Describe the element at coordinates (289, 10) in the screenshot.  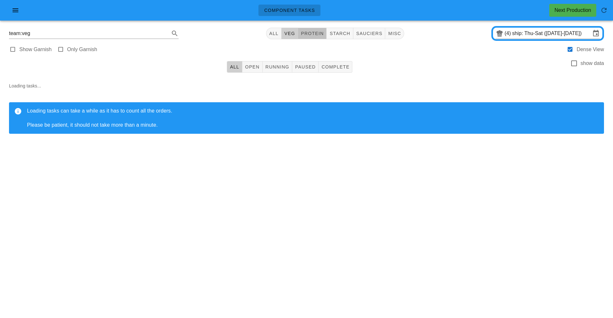
I see `a: Component Tasks` at that location.